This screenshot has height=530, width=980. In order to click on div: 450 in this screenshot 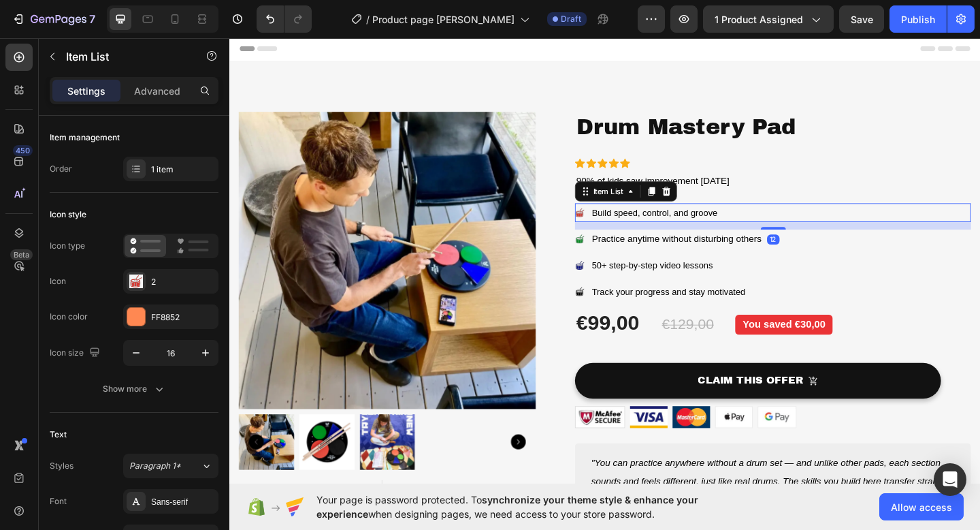, I will do `click(23, 151)`.